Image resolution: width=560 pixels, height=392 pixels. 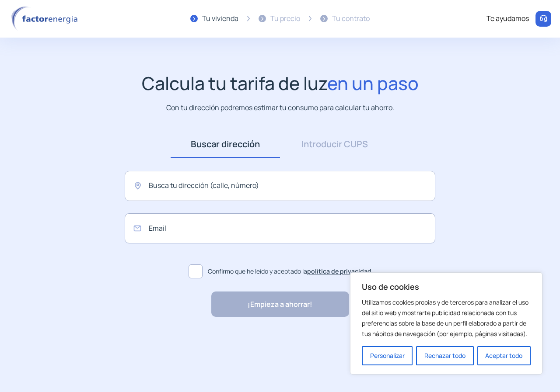 I want to click on button: Aceptar todo, so click(x=504, y=356).